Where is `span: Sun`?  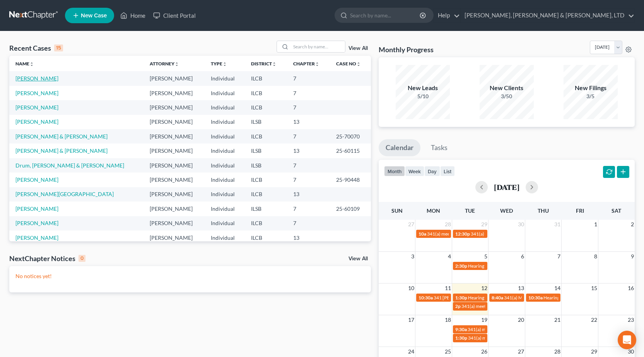 span: Sun is located at coordinates (397, 211).